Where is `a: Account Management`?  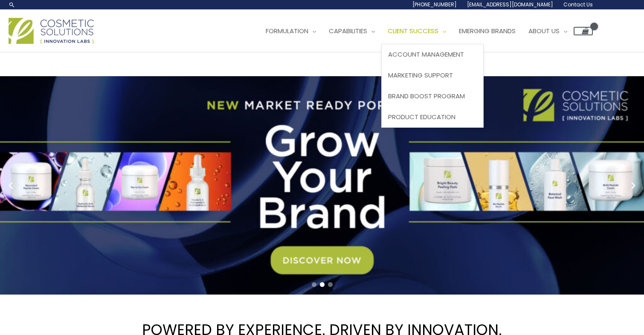
a: Account Management is located at coordinates (432, 54).